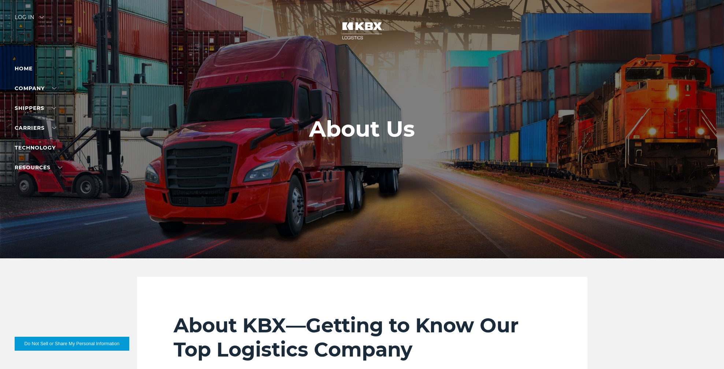 The width and height of the screenshot is (724, 369). I want to click on a: RESOURCES, so click(38, 167).